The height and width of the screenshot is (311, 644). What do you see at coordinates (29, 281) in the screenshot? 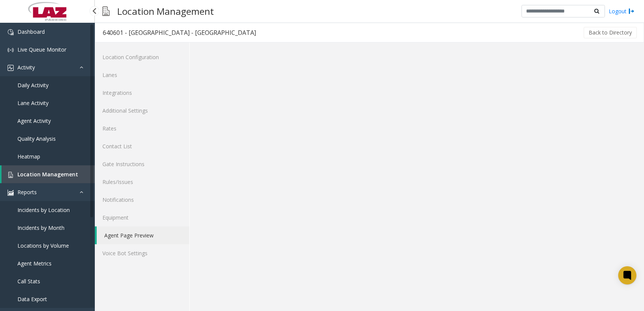
I see `span: Call Stats` at bounding box center [29, 281].